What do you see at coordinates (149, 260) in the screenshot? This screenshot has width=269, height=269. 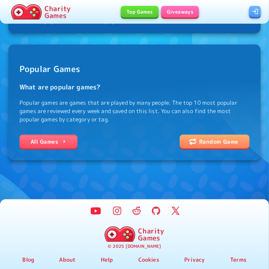 I see `a: Cookies` at bounding box center [149, 260].